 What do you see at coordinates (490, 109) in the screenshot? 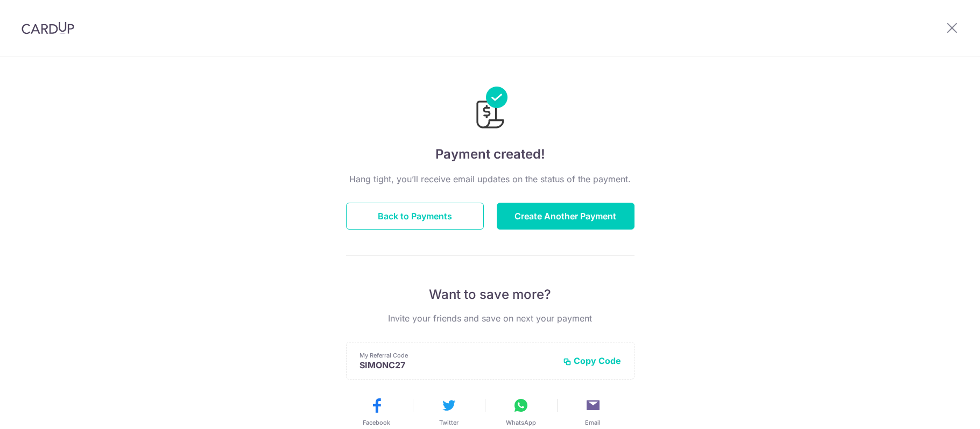
I see `img: Payments` at bounding box center [490, 109].